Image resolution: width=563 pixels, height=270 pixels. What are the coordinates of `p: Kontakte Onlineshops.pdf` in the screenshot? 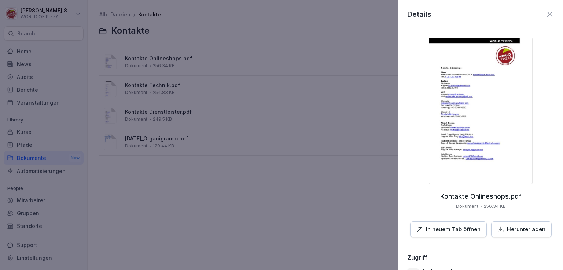 It's located at (481, 197).